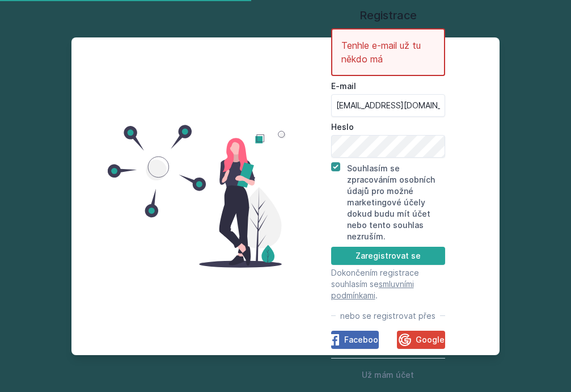  I want to click on label: Heslo, so click(389, 127).